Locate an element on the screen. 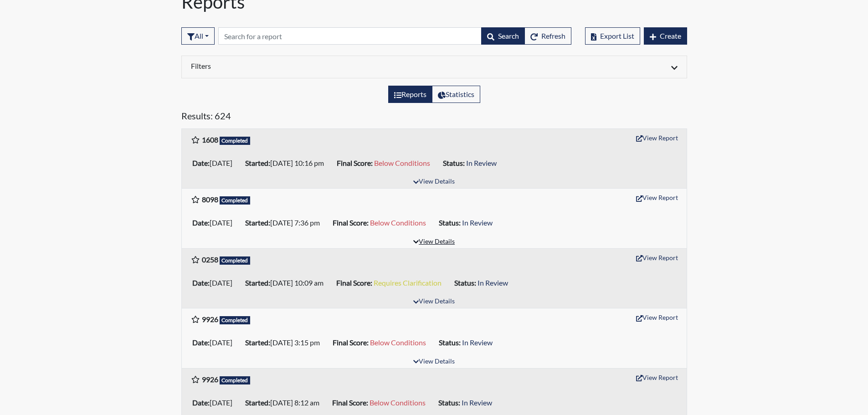  button: All is located at coordinates (198, 36).